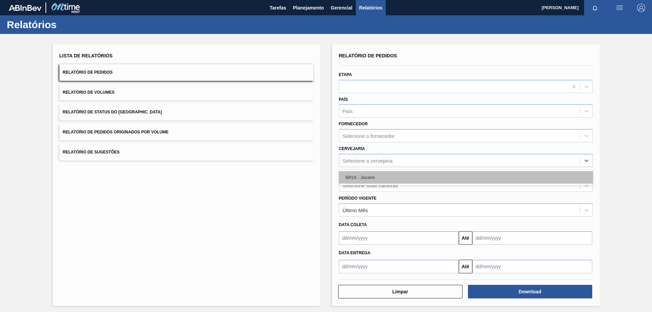 The image size is (652, 312). Describe the element at coordinates (371, 8) in the screenshot. I see `span: Relatórios` at that location.